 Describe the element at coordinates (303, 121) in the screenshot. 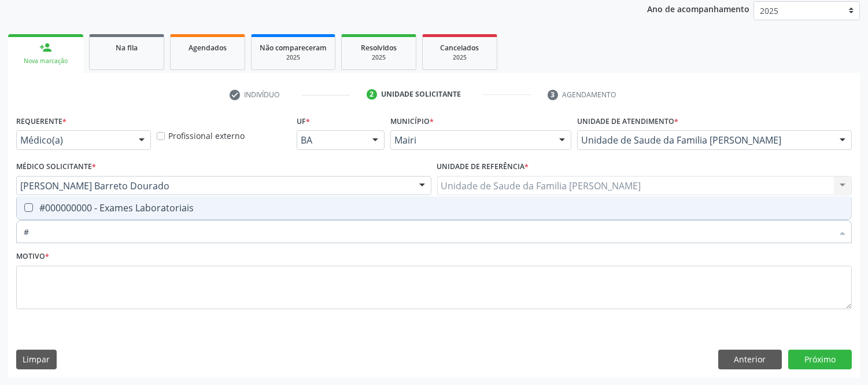

I see `label: UF` at that location.